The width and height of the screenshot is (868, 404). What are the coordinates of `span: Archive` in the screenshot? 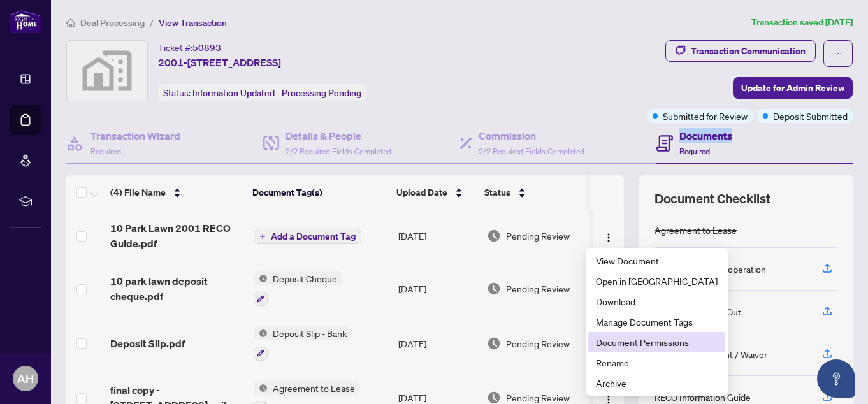 It's located at (657, 383).